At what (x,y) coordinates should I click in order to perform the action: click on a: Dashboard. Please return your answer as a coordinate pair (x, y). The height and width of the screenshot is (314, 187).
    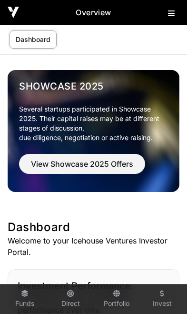
    Looking at the image, I should click on (33, 40).